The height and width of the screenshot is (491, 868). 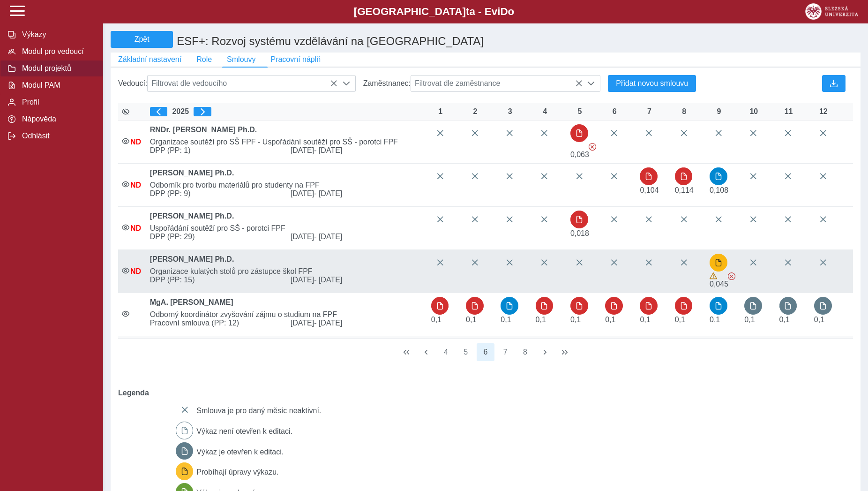 I want to click on span: Organizace kulatých stolů pro zástupce škol FPF, so click(x=287, y=271).